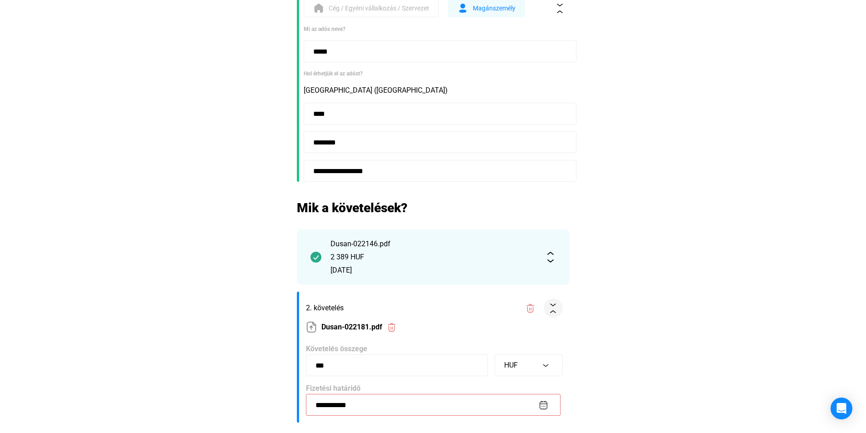  I want to click on h2: Mik a követelések?, so click(433, 208).